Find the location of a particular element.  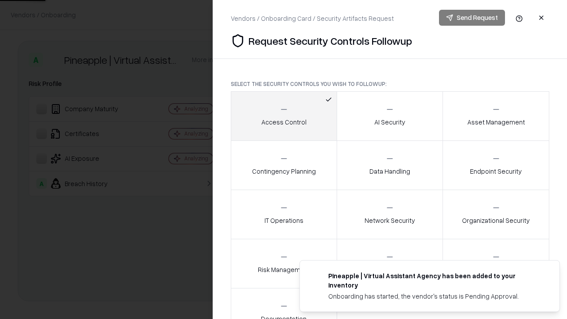

div: Onboarding has started, the vendor's status is Pending Approval. is located at coordinates (433, 296).